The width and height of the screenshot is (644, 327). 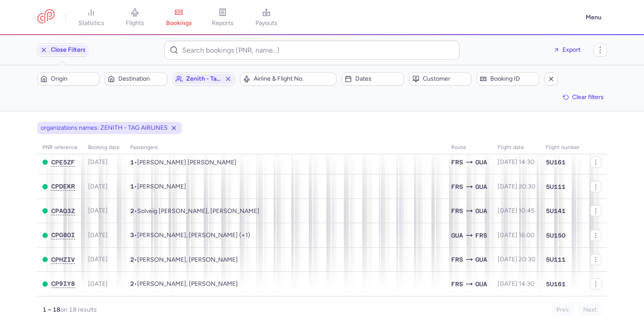 I want to click on th: flight date, so click(x=517, y=148).